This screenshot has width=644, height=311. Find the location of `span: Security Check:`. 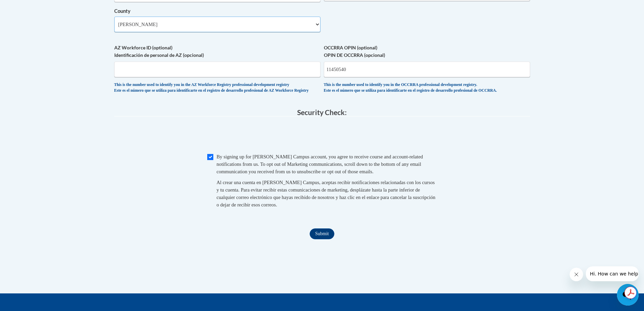

span: Security Check: is located at coordinates (322, 112).